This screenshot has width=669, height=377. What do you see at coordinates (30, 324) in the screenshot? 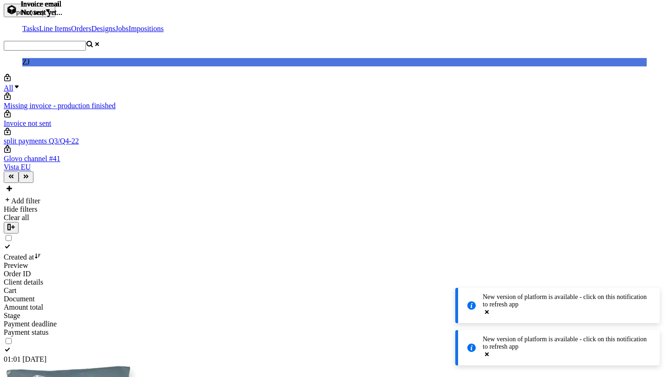
I see `span: Payment deadline` at bounding box center [30, 324].